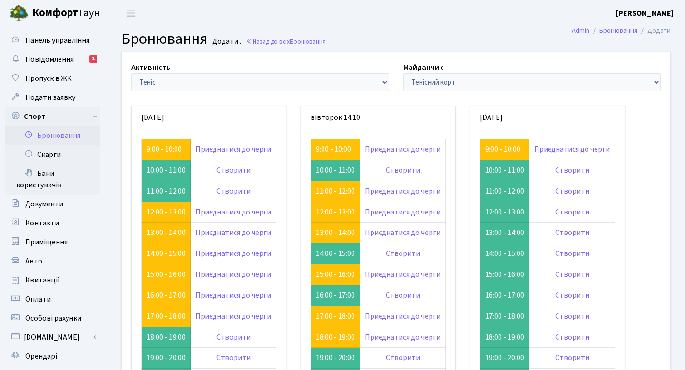 This screenshot has width=685, height=370. Describe the element at coordinates (505, 233) in the screenshot. I see `td: 13:00 - 14:00` at that location.